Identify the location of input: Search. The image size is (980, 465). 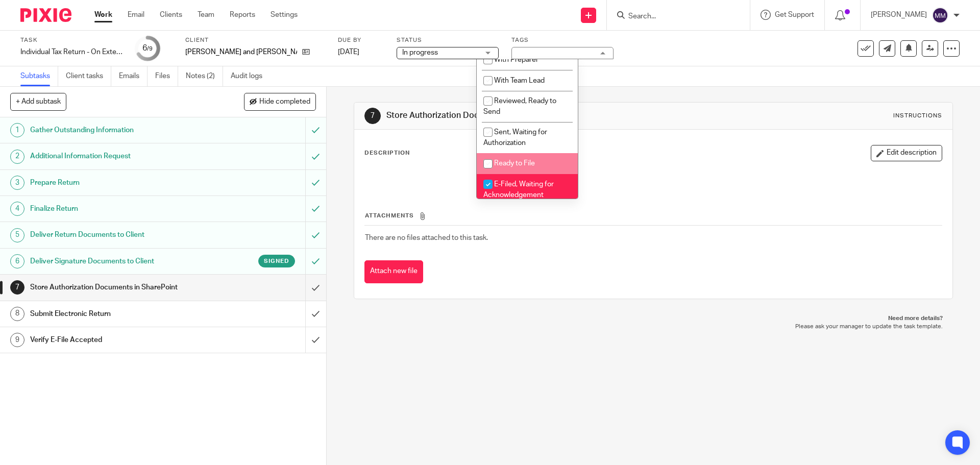
(673, 17).